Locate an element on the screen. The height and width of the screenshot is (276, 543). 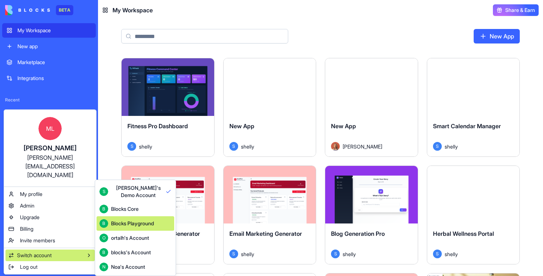
a: Invite members is located at coordinates (50, 241).